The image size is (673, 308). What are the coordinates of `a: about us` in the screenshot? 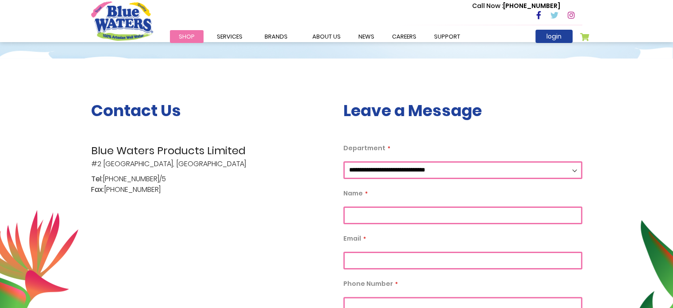 It's located at (327, 36).